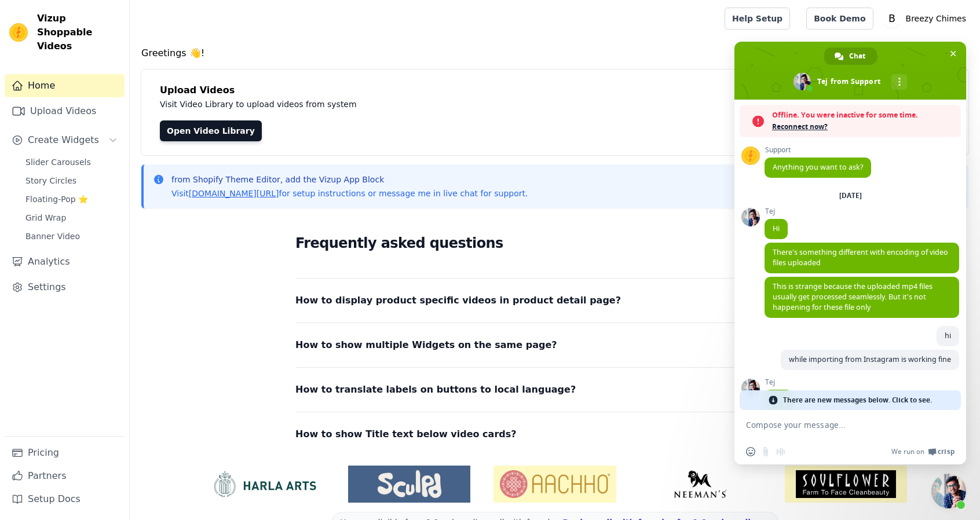  I want to click on span: Close chat, so click(953, 53).